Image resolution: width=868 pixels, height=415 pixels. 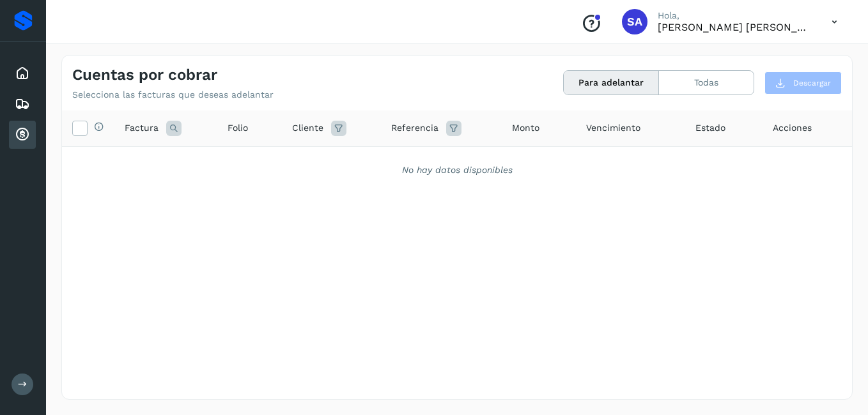 What do you see at coordinates (734, 27) in the screenshot?
I see `p: Saul Armando Palacios Martinez` at bounding box center [734, 27].